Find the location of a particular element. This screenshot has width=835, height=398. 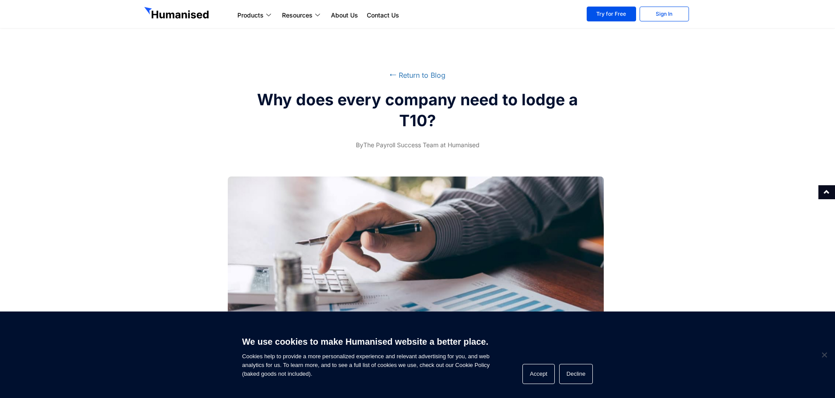

a: Resources is located at coordinates (302, 15).